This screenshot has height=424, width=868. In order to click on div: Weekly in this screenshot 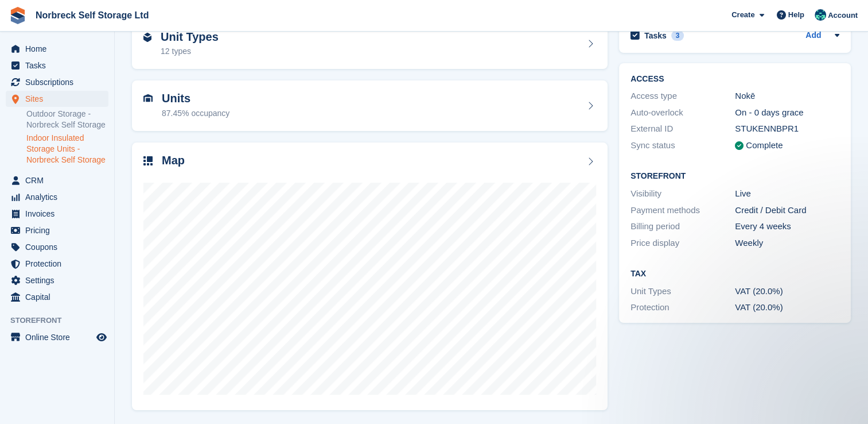, I will do `click(788, 243)`.